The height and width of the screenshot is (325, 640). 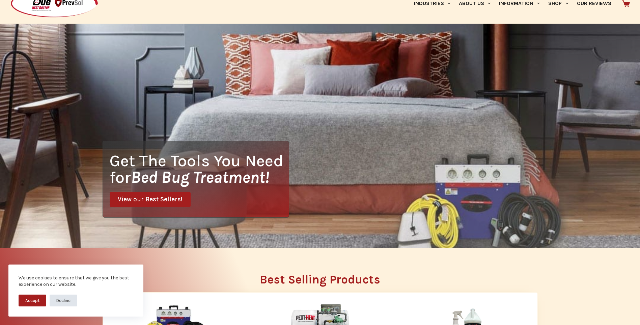 I want to click on button: Accept, so click(x=32, y=300).